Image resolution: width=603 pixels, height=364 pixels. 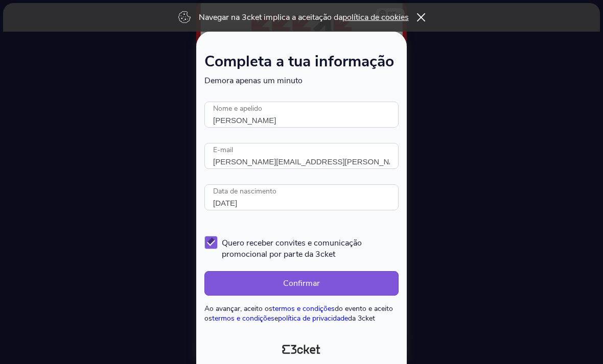 What do you see at coordinates (376, 18) in the screenshot?
I see `a: política de cookies` at bounding box center [376, 18].